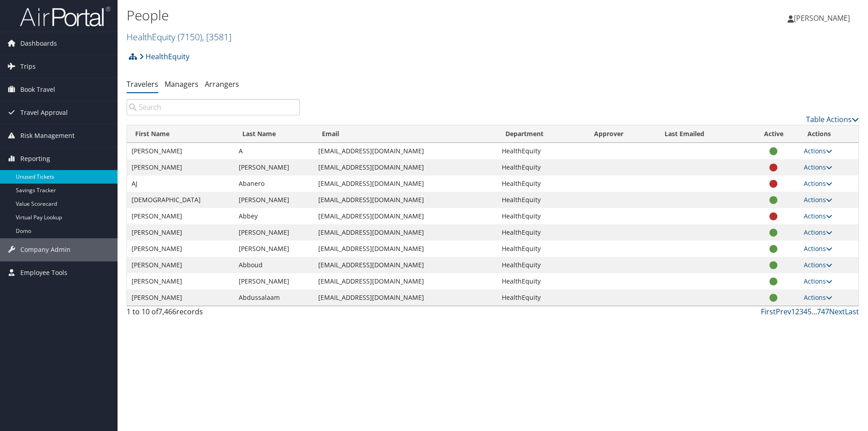  Describe the element at coordinates (213, 314) in the screenshot. I see `div: 1 to 10 of records` at that location.